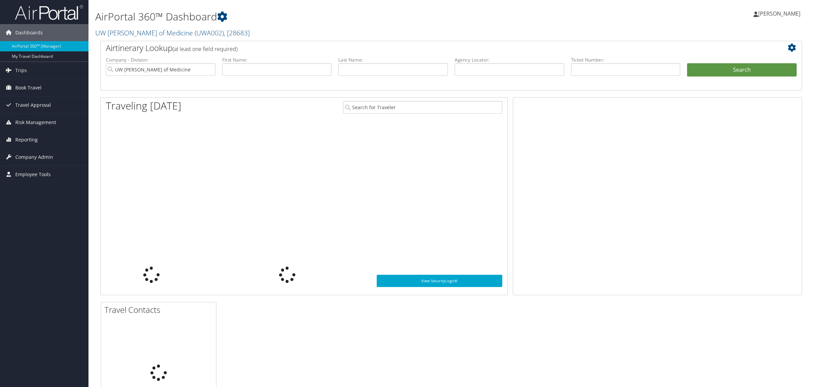  What do you see at coordinates (439, 281) in the screenshot?
I see `a: View SecurityLogic®` at bounding box center [439, 281].